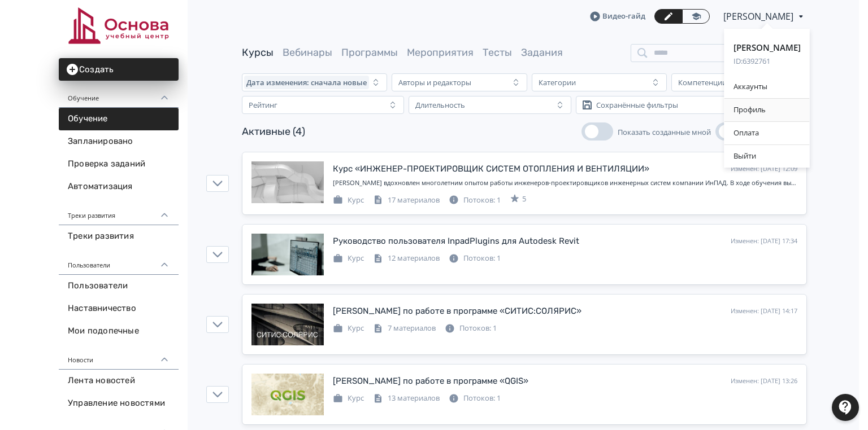 Image resolution: width=868 pixels, height=430 pixels. I want to click on div: Аккаунты, so click(767, 87).